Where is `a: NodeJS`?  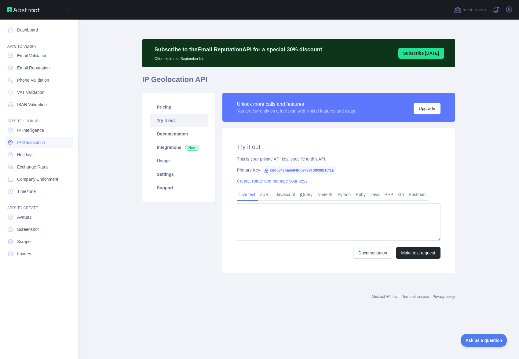 a: NodeJS is located at coordinates (325, 194).